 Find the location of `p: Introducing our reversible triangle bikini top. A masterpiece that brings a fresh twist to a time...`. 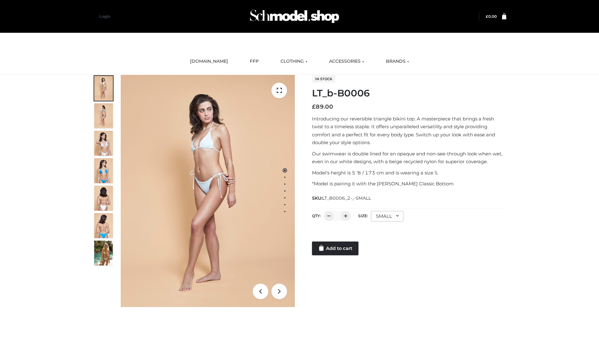

p: Introducing our reversible triangle bikini top. A masterpiece that brings a fresh twist to a time... is located at coordinates (409, 131).